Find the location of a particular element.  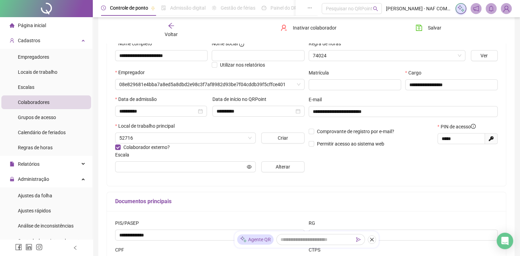

span: 08e829681e4bba7a8ed5a8dbd2e98c3f7af8982d93be7f04cddb39f5cffce401 is located at coordinates (210, 85).